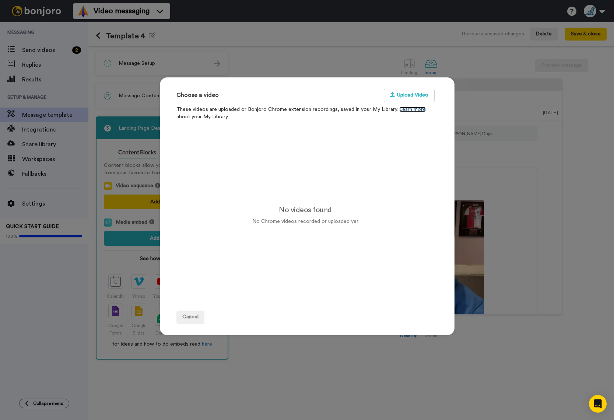  Describe the element at coordinates (305, 113) in the screenshot. I see `p: These videos are uploaded or Bonjoro Chrome extension recordings, saved in your My Library. about...` at that location.